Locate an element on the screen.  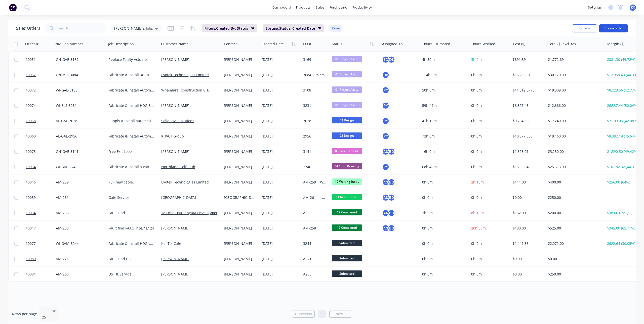
div: AM-259 is located at coordinates (79, 182).